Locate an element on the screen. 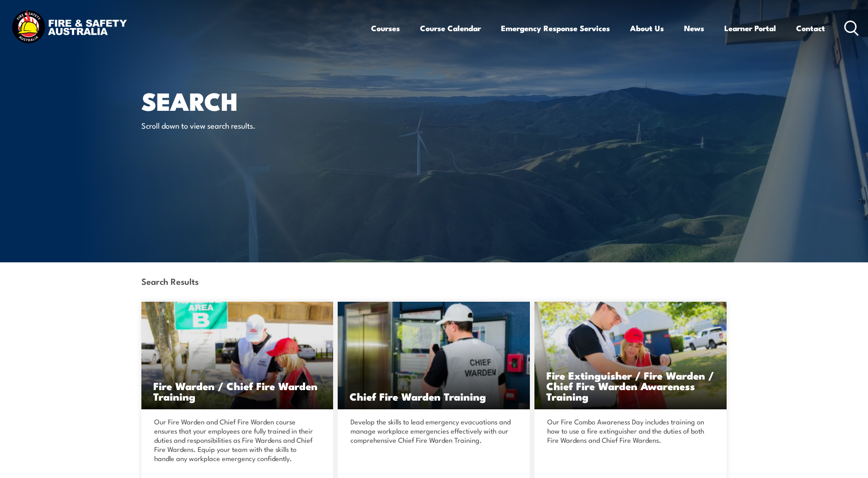 The image size is (868, 478). p: Develop the skills to lead emergency evacuations and manage workplace emergencies effectively wit... is located at coordinates (433, 431).